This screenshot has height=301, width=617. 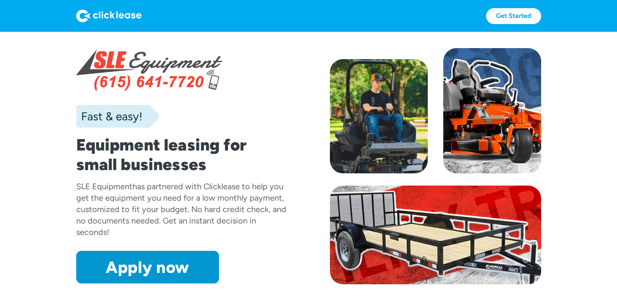 I want to click on img: Logo, so click(x=109, y=16).